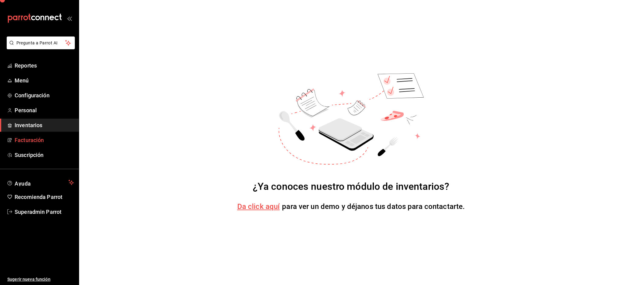 The height and width of the screenshot is (285, 623). What do you see at coordinates (373, 206) in the screenshot?
I see `span: para ver un demo y déjanos tus datos para contactarte.` at bounding box center [373, 206].